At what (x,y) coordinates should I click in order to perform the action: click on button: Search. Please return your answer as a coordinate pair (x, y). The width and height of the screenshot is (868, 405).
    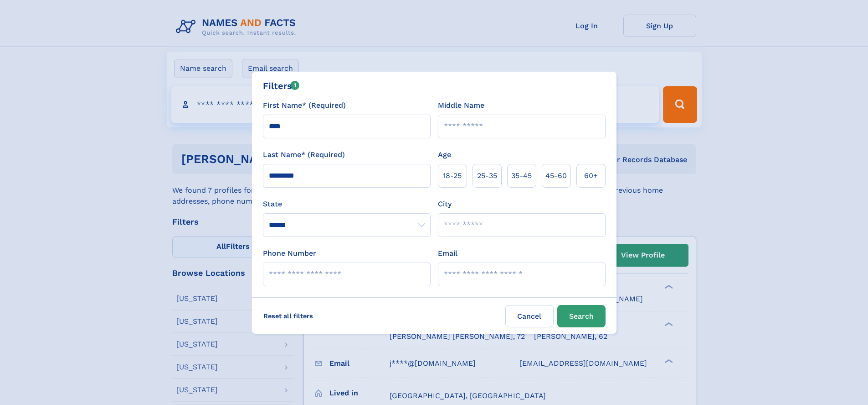
    Looking at the image, I should click on (581, 316).